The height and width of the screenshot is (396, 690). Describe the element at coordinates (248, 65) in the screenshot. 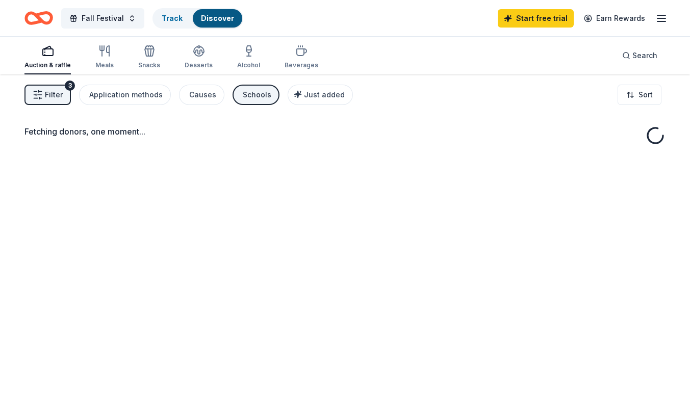

I see `div: Alcohol` at that location.